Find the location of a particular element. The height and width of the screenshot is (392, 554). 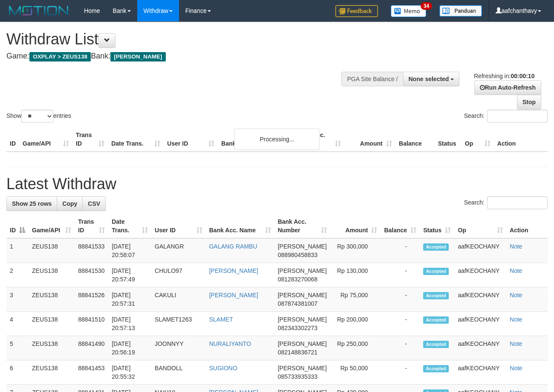

td: Rp 300,000 is located at coordinates (355, 250).